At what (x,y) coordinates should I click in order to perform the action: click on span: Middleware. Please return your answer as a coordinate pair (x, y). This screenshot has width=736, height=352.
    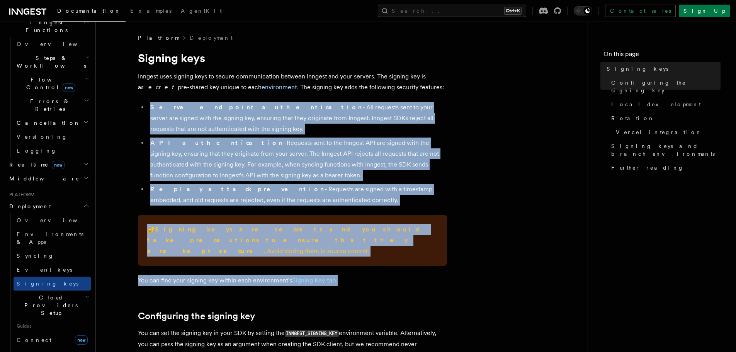
    Looking at the image, I should click on (43, 179).